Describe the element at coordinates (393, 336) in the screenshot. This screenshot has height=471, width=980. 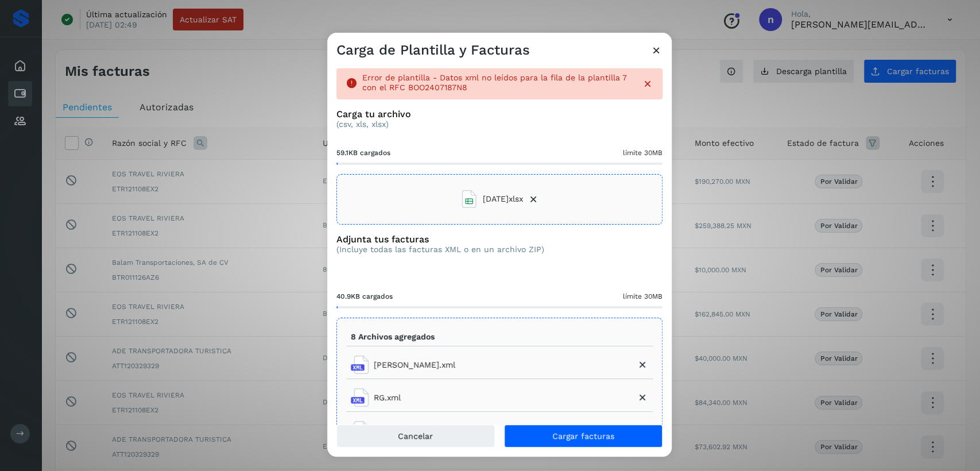
I see `p: 8 Archivos agregados` at that location.